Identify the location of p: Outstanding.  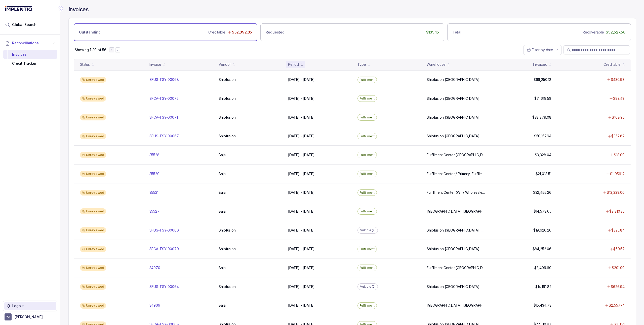
(90, 32).